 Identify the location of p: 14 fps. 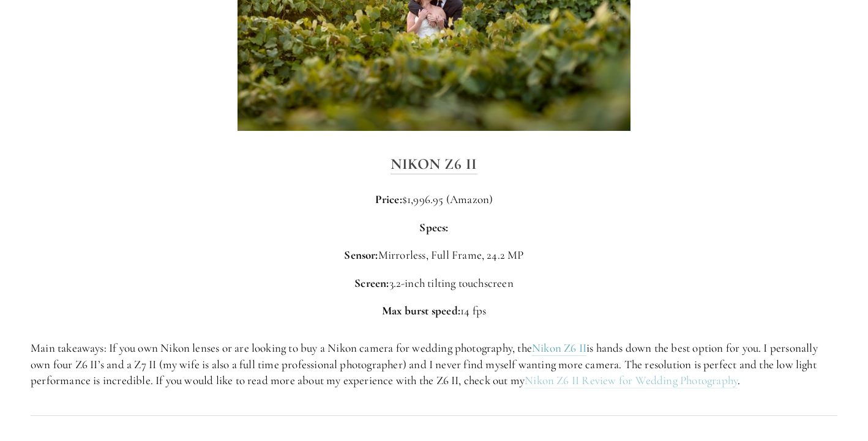
(434, 311).